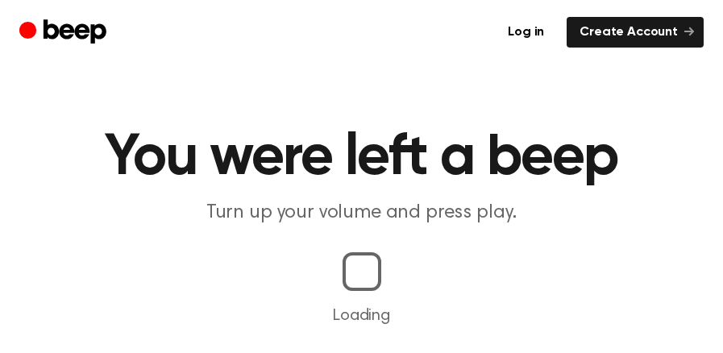  I want to click on a: Beep, so click(64, 32).